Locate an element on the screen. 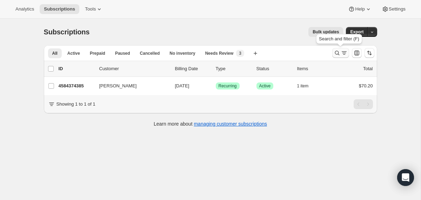  span: Settings is located at coordinates (397, 9).